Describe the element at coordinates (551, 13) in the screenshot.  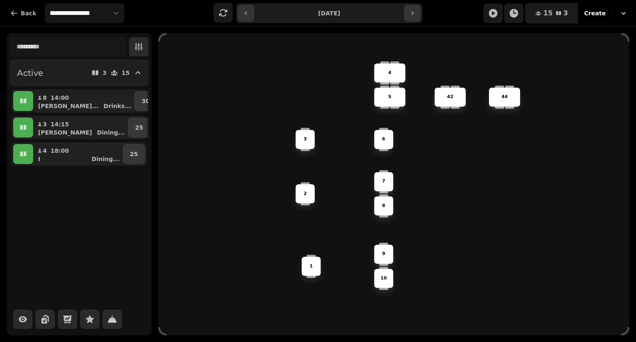
I see `button: 153` at that location.